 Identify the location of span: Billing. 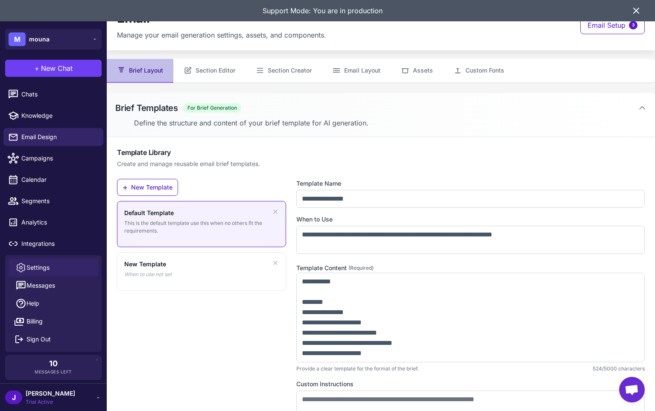
(35, 321).